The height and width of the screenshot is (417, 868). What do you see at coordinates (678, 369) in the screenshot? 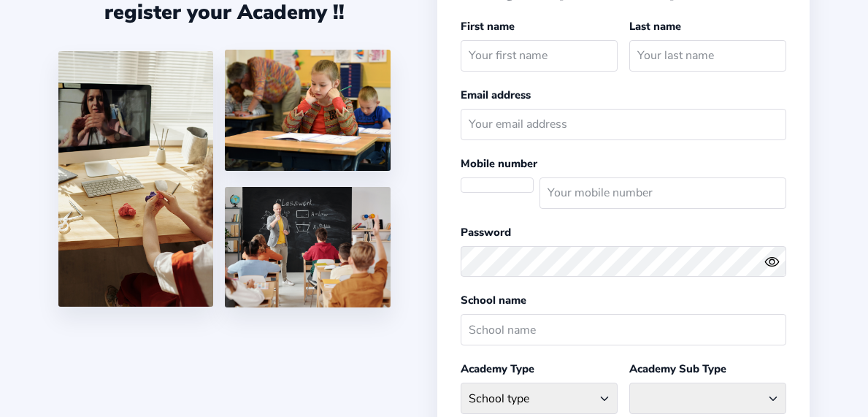
I see `label: Academy Sub Type` at bounding box center [678, 369].